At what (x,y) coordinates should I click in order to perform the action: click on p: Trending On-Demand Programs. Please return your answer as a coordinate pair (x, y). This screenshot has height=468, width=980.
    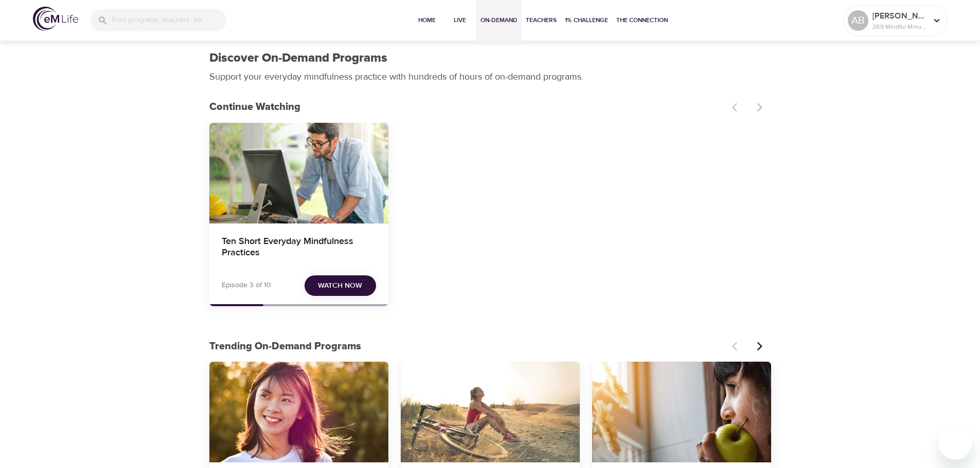
    Looking at the image, I should click on (467, 346).